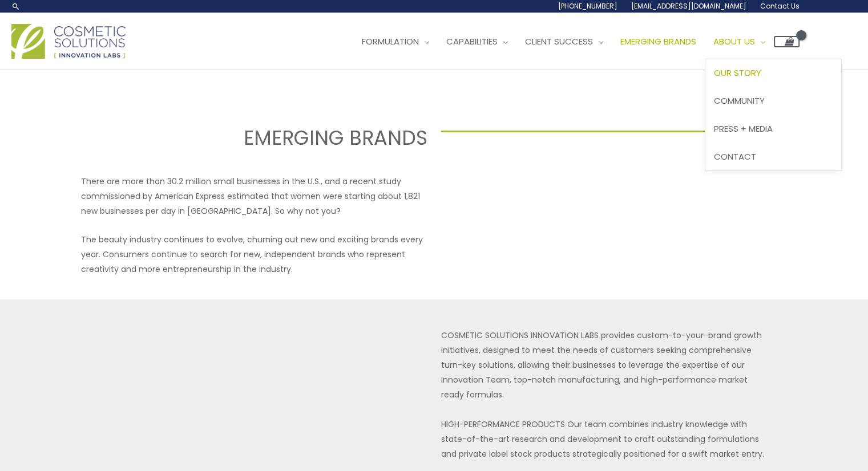 The width and height of the screenshot is (868, 471). I want to click on span: Emerging Brands, so click(658, 41).